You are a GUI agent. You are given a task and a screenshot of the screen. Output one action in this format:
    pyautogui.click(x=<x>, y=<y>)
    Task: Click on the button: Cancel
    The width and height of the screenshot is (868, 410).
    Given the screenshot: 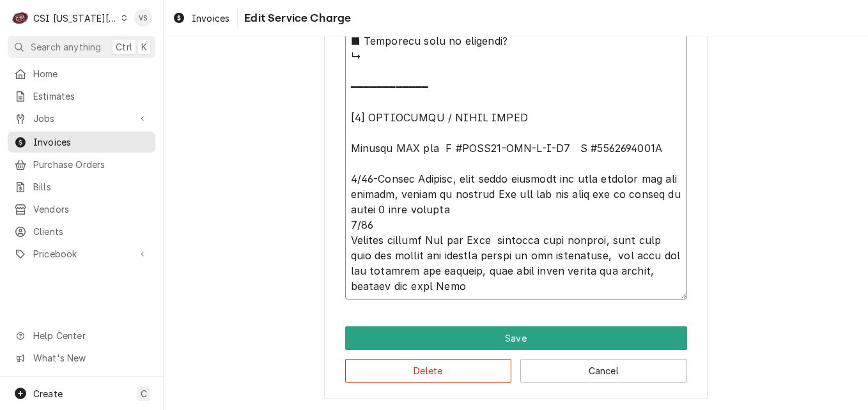 What is the action you would take?
    pyautogui.click(x=603, y=371)
    